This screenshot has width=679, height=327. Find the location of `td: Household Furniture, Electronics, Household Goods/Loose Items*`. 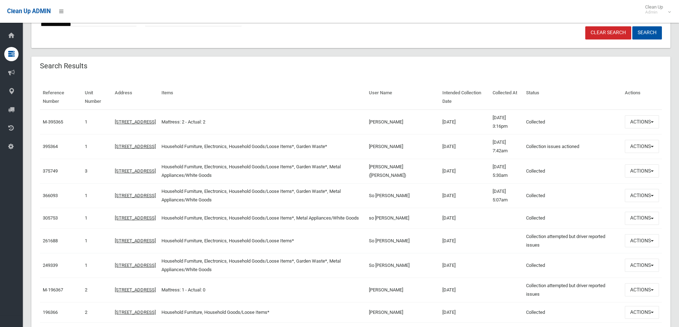

td: Household Furniture, Electronics, Household Goods/Loose Items* is located at coordinates (262, 241).